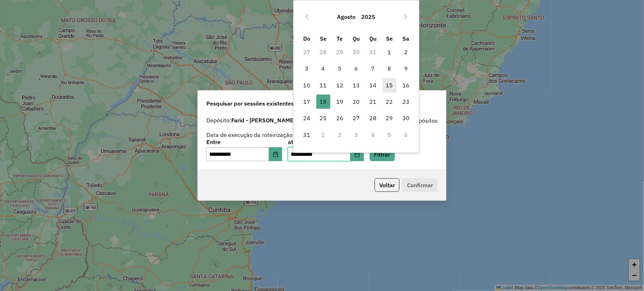 Image resolution: width=644 pixels, height=291 pixels. Describe the element at coordinates (323, 118) in the screenshot. I see `td: 25` at that location.